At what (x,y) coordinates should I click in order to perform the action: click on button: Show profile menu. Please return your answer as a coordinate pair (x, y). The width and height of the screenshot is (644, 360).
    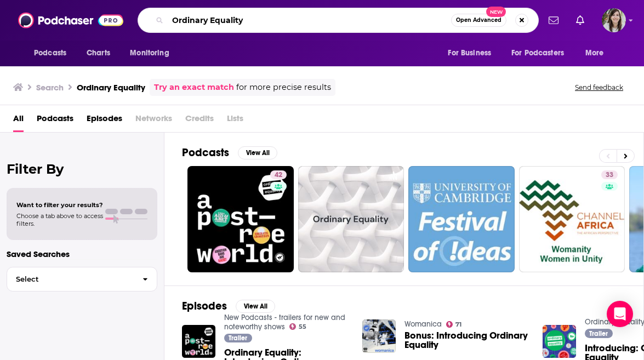
    Looking at the image, I should click on (614, 21).